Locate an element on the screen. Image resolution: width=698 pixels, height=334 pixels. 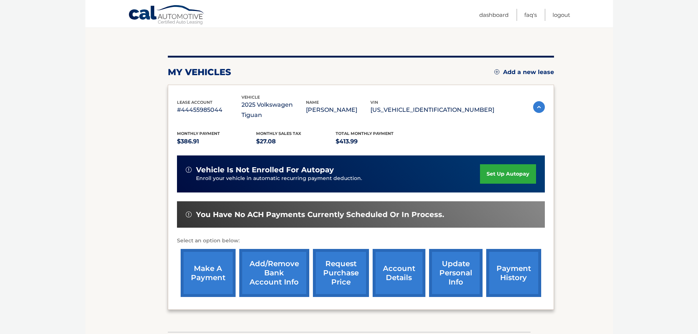
a: Add a new lease is located at coordinates (524, 72).